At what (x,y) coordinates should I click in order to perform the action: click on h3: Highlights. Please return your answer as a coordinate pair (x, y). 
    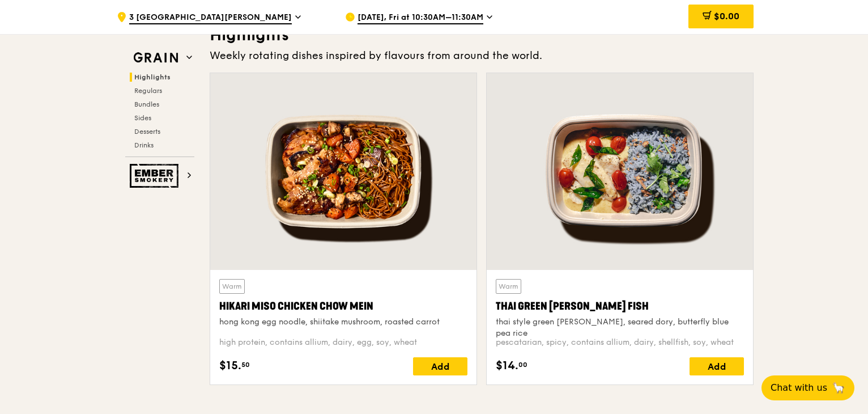
    Looking at the image, I should click on (482, 35).